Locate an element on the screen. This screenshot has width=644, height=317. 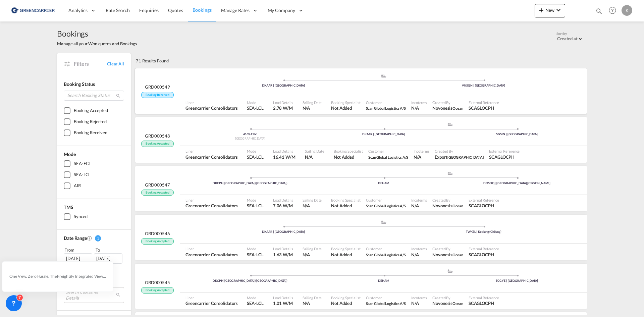
span: GRD000548 is located at coordinates (157, 136).